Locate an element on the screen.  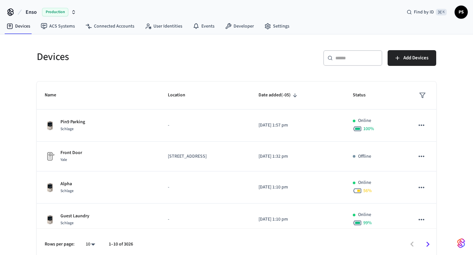
a: Settings is located at coordinates (277, 26).